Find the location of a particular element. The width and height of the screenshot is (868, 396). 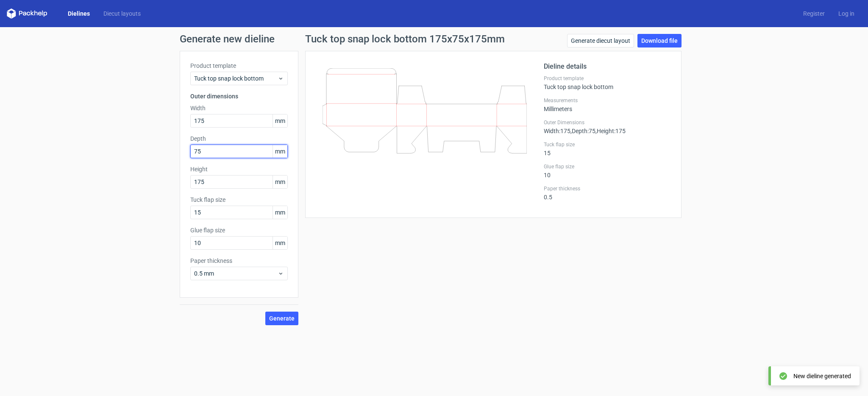

div: Tuck top snap lock bottom is located at coordinates (608, 83).